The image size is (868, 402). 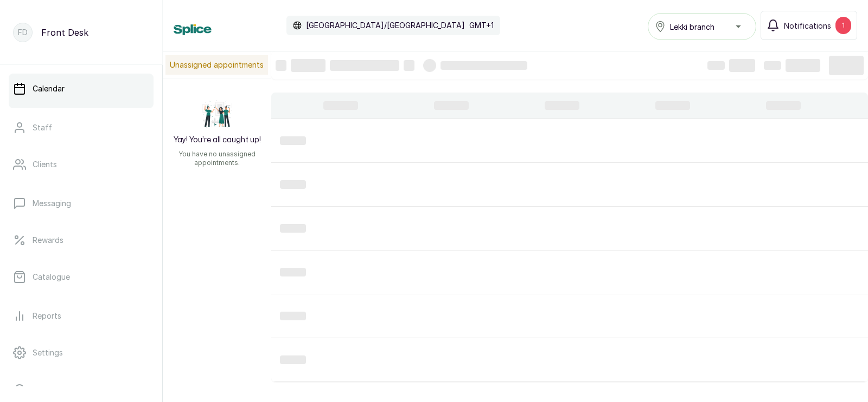 What do you see at coordinates (49, 88) in the screenshot?
I see `p: Calendar` at bounding box center [49, 88].